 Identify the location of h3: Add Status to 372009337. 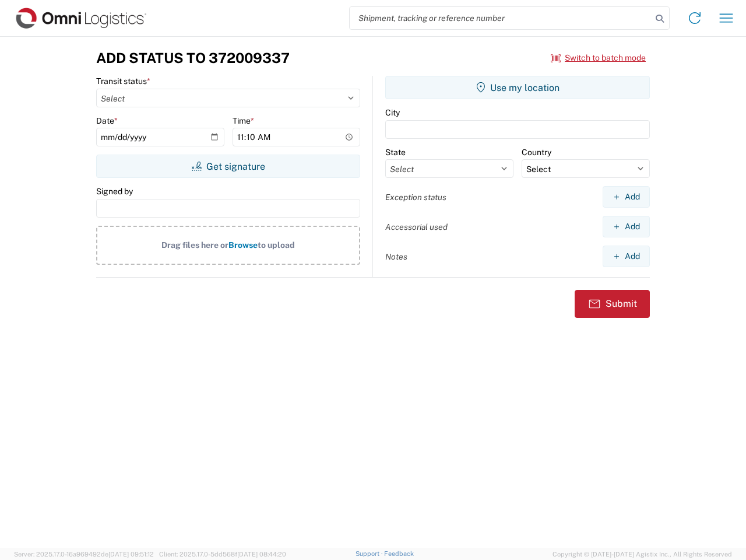
(193, 58).